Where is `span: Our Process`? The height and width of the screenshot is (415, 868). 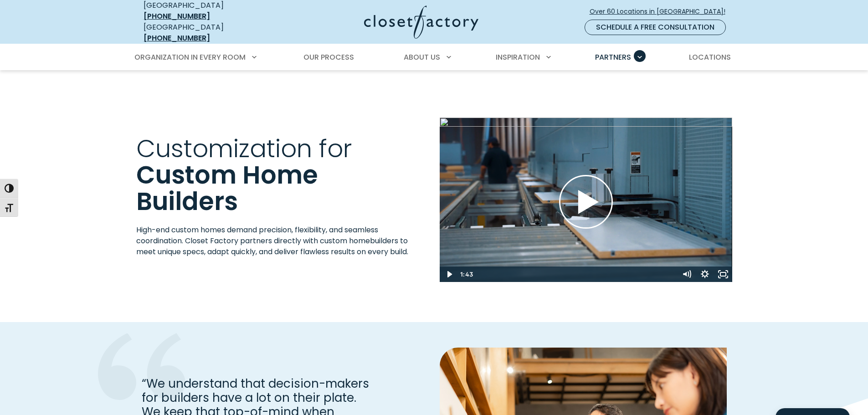 span: Our Process is located at coordinates (328, 57).